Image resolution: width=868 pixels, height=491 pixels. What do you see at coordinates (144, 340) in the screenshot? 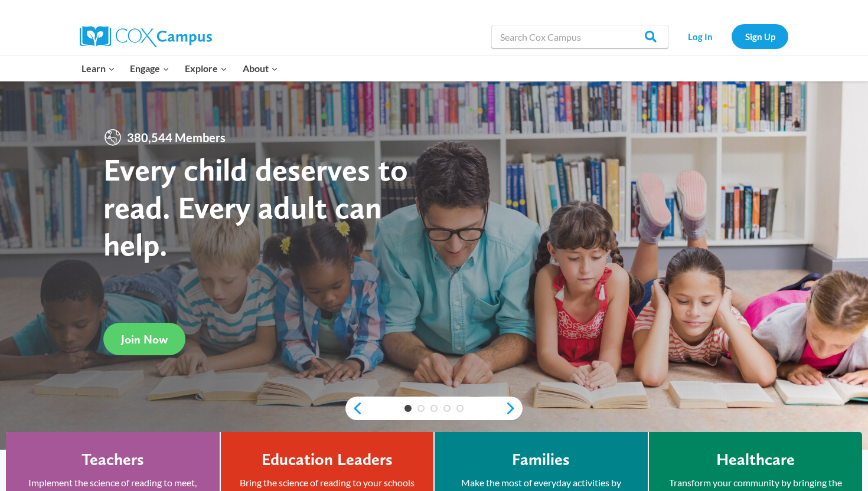
I see `span: Join Now` at bounding box center [144, 340].